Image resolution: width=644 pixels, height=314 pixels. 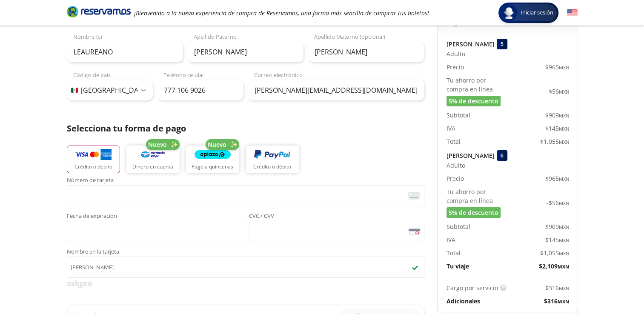 I want to click on p: Tu viaje, so click(x=457, y=265).